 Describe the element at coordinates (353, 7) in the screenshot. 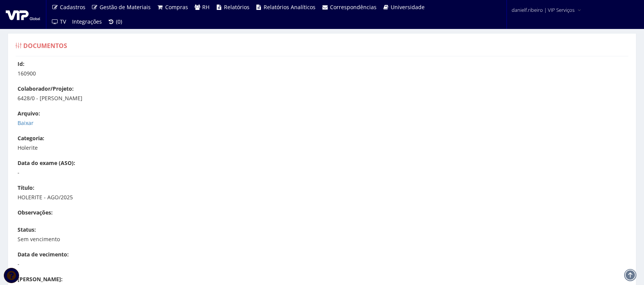

I see `span: Correspondências` at that location.